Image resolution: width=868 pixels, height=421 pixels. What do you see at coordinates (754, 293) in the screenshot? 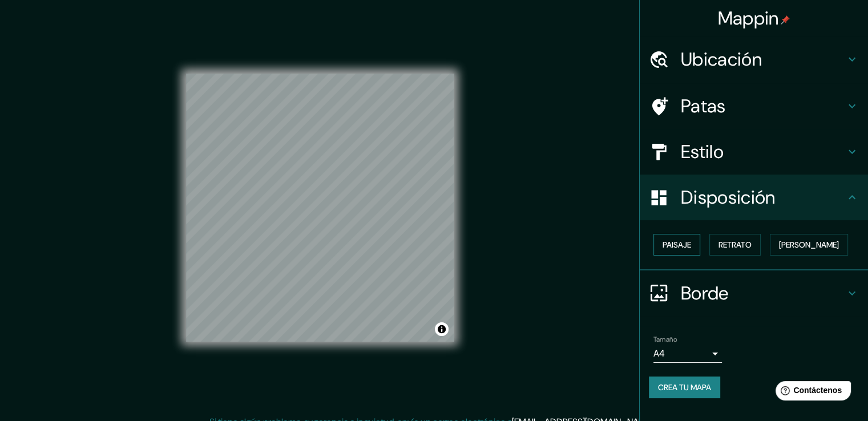
I see `div: Borde` at bounding box center [754, 293].